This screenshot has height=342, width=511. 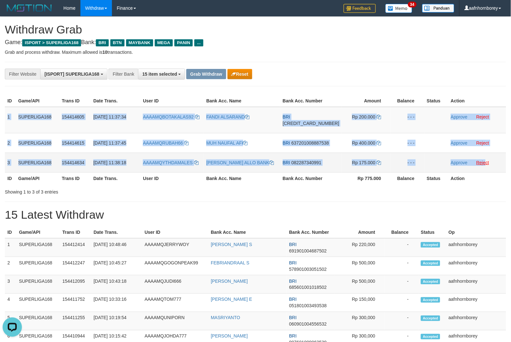 I want to click on span: MAYBANK, so click(x=140, y=43).